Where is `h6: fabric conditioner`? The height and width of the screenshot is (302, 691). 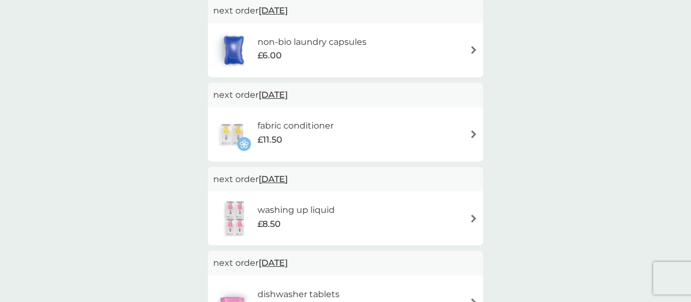 h6: fabric conditioner is located at coordinates (295, 126).